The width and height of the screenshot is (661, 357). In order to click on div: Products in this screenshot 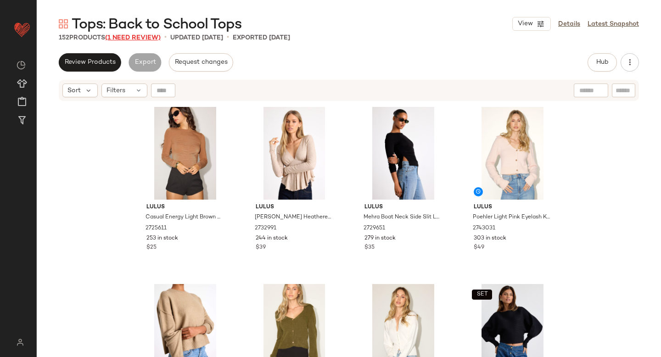, I will do `click(110, 38)`.